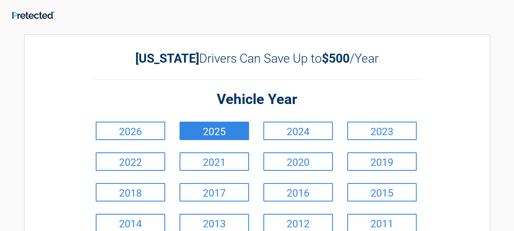 The image size is (514, 231). I want to click on a: 2017, so click(214, 192).